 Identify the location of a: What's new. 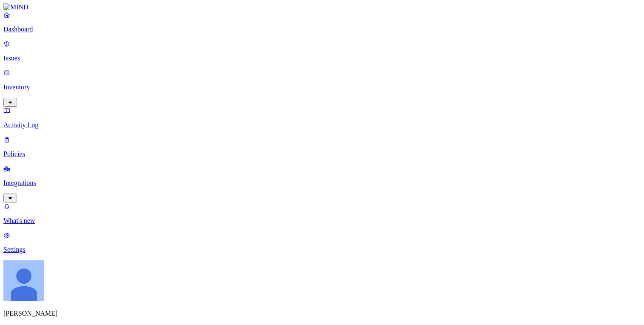
(322, 214).